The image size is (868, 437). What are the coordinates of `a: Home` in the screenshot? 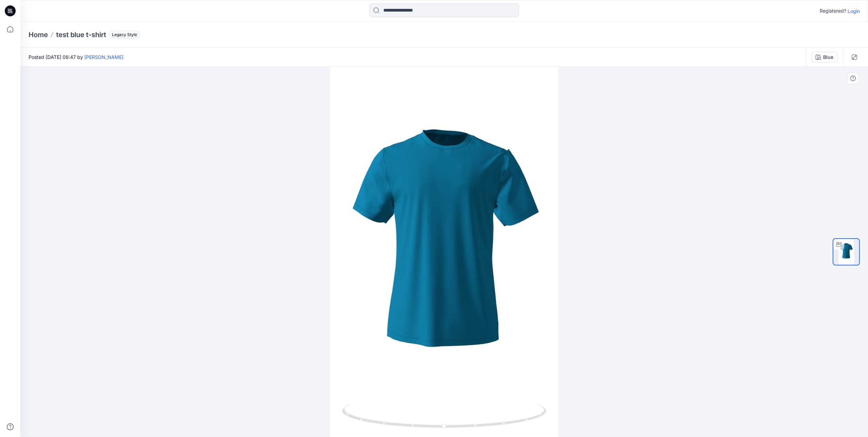 It's located at (38, 35).